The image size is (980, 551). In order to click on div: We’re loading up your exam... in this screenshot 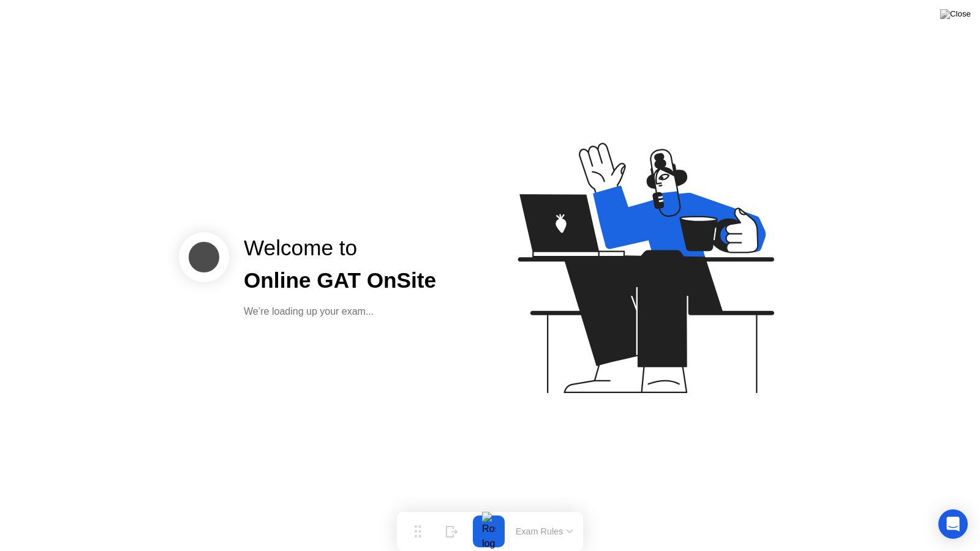, I will do `click(340, 311)`.